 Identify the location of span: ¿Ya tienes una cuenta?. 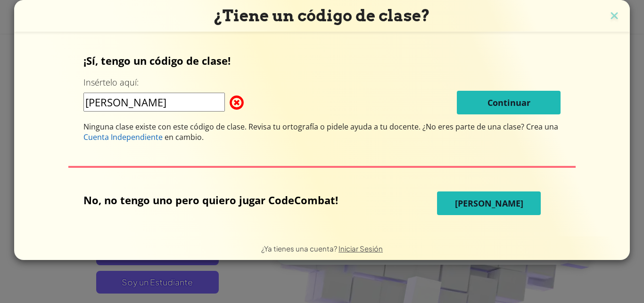
(300, 248).